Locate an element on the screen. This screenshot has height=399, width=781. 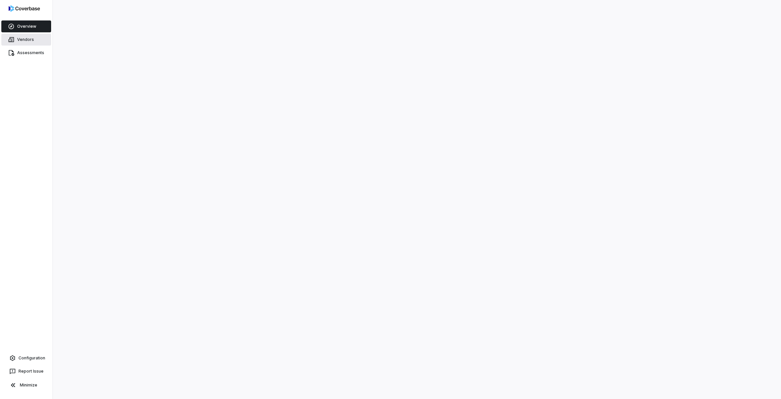
a: Assessments is located at coordinates (26, 53).